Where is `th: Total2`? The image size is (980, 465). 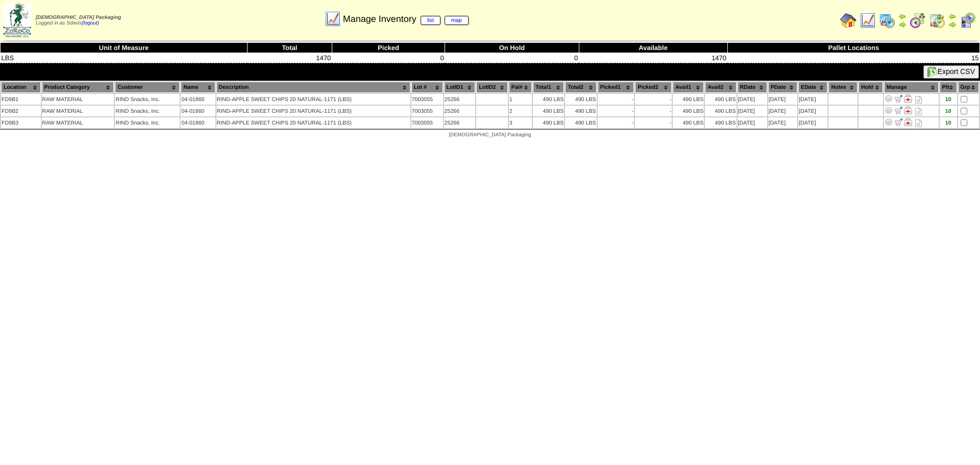 th: Total2 is located at coordinates (580, 87).